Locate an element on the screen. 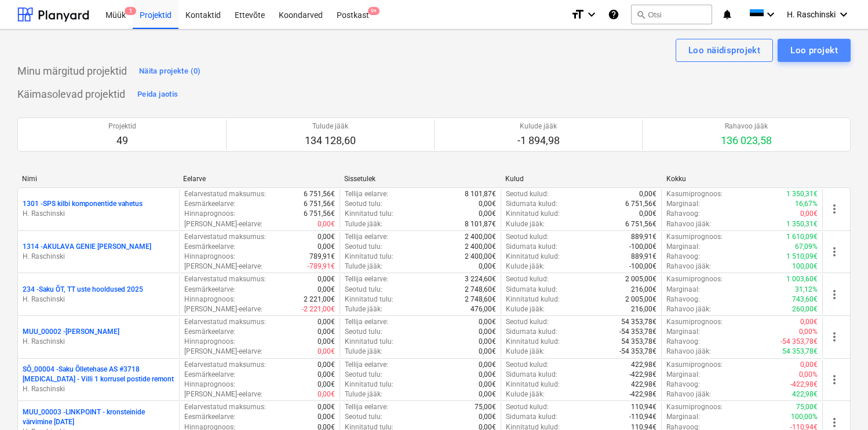 Image resolution: width=868 pixels, height=430 pixels. p: 743,60€ is located at coordinates (805, 299).